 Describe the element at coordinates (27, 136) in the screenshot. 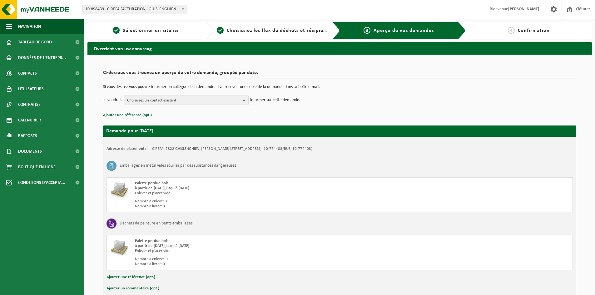

I see `span: Rapports` at that location.